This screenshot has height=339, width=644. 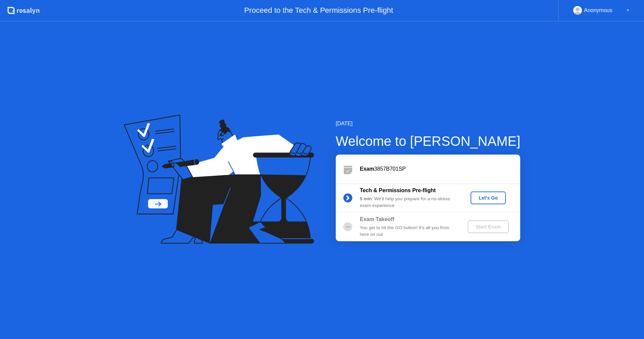 I want to click on div: : We’ll help you prepare for a no-stress exam experience, so click(x=408, y=202).